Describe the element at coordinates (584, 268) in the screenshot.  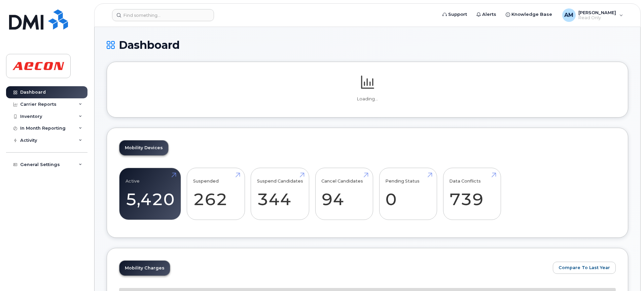
I see `button: Compare To Last Year` at that location.